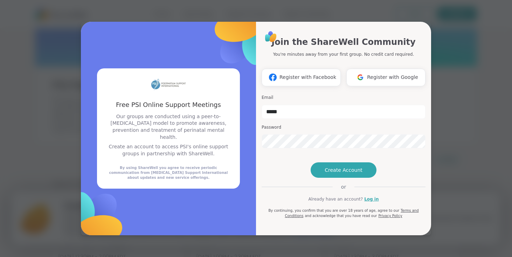 The height and width of the screenshot is (257, 512). What do you see at coordinates (343, 54) in the screenshot?
I see `p: You're minutes away from your first group. No credit card required.` at bounding box center [343, 54].